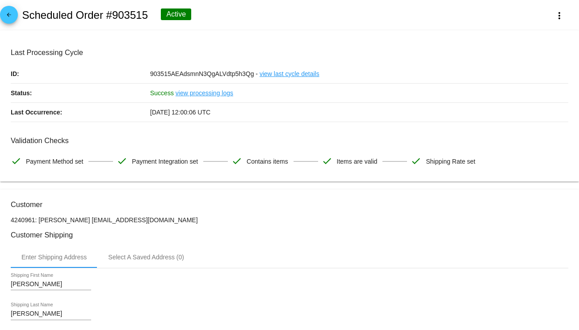 This screenshot has width=579, height=330. Describe the element at coordinates (55, 161) in the screenshot. I see `span: Payment Method set` at that location.